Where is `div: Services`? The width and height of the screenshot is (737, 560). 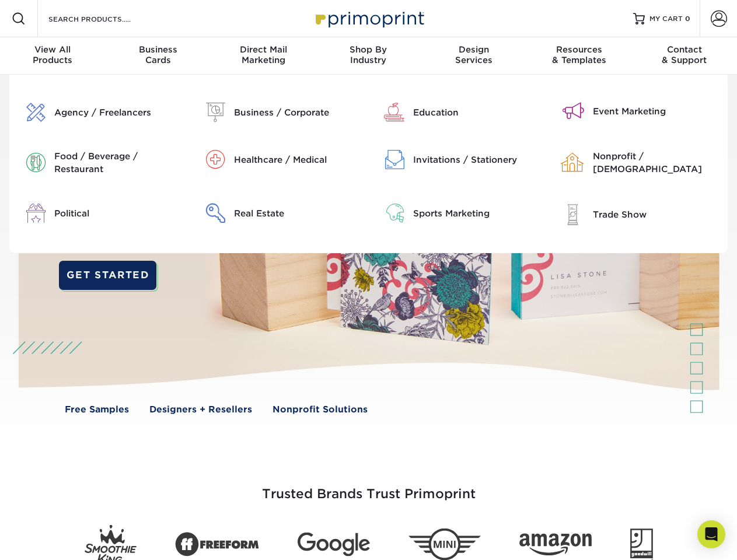 div: Services is located at coordinates (474, 55).